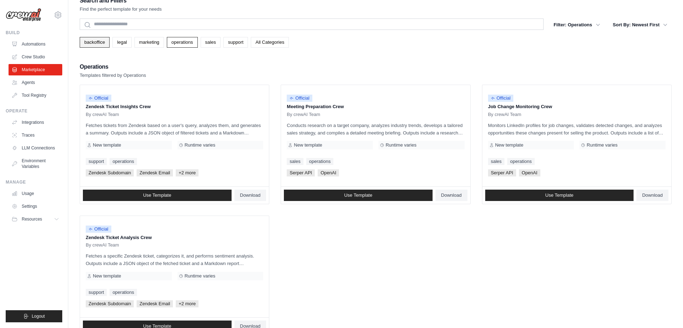  Describe the element at coordinates (149, 42) in the screenshot. I see `a: marketing` at that location.